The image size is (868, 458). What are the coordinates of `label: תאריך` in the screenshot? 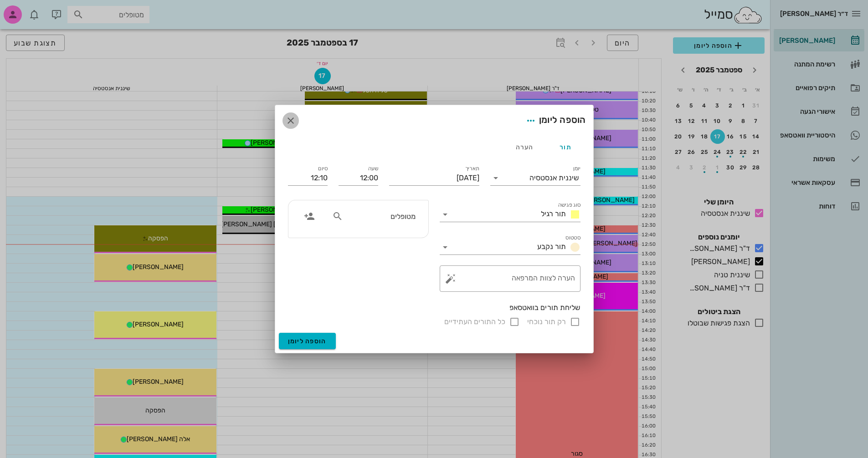 It's located at (472, 168).